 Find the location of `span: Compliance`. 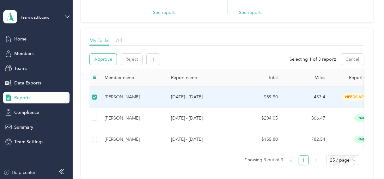

span: Compliance is located at coordinates (27, 112).